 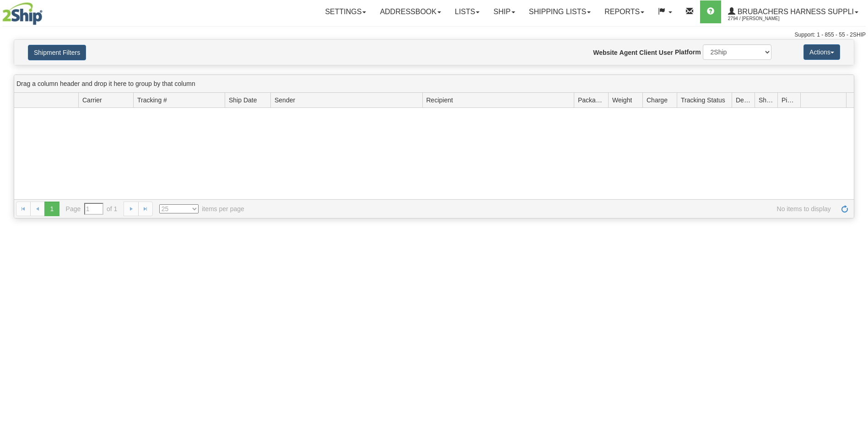 What do you see at coordinates (559, 12) in the screenshot?
I see `a: Shipping lists` at bounding box center [559, 12].